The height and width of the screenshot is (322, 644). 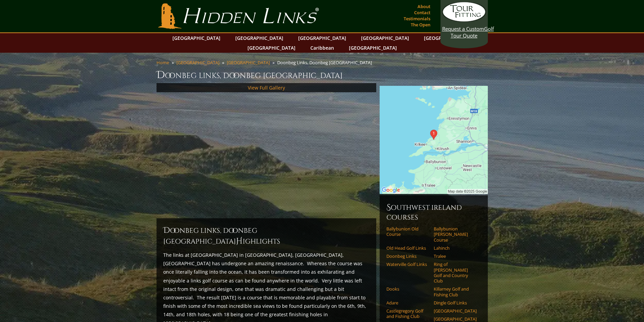 I want to click on a: View Full Gallery, so click(x=266, y=88).